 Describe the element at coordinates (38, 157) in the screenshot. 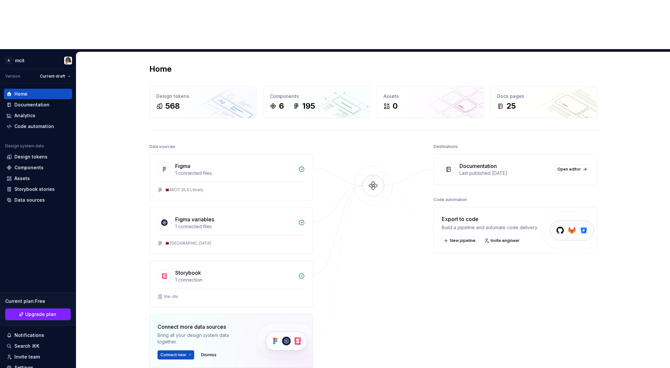

I see `a: Design tokens` at that location.